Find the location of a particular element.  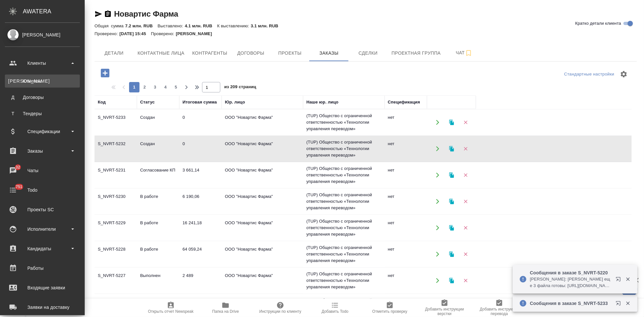

td: 2 489 is located at coordinates (200, 280).